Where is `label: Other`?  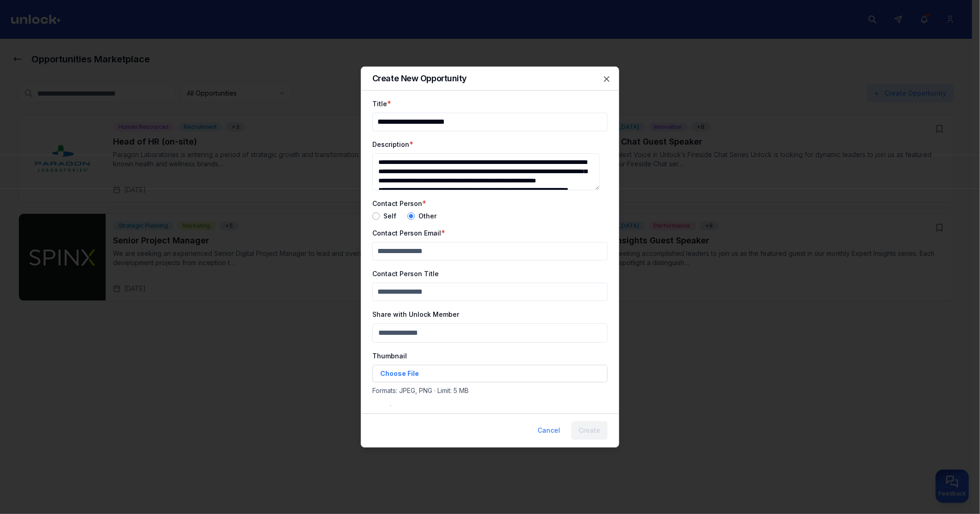 label: Other is located at coordinates (428, 216).